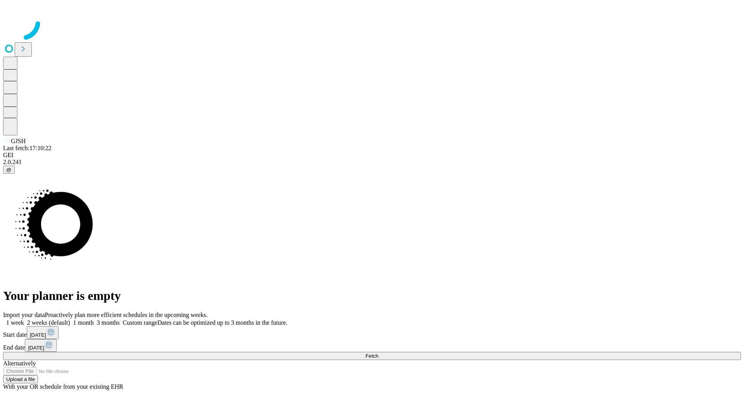 Image resolution: width=744 pixels, height=419 pixels. Describe the element at coordinates (372, 332) in the screenshot. I see `div: Start date` at that location.